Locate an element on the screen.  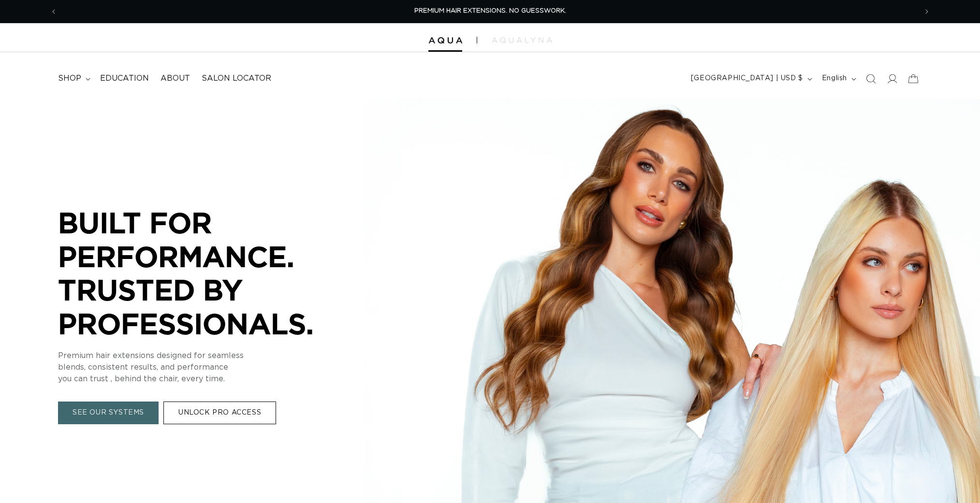
span: About is located at coordinates (175, 78).